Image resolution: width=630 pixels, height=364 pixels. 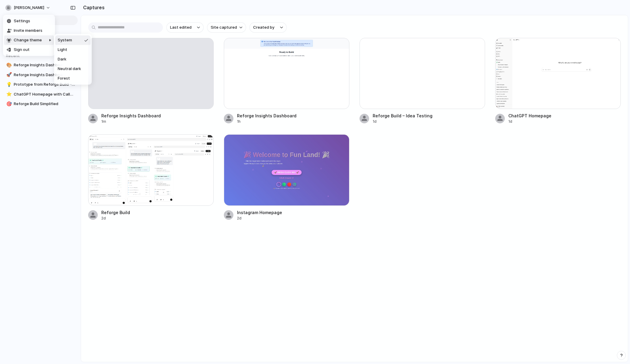 What do you see at coordinates (28, 40) in the screenshot?
I see `span: Change theme` at bounding box center [28, 40].